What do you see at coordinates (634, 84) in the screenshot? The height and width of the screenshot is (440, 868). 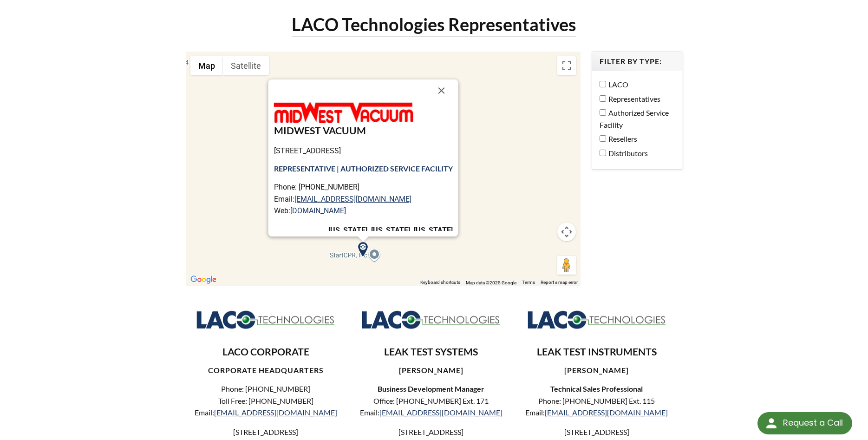 I see `label: LACO` at bounding box center [634, 84].